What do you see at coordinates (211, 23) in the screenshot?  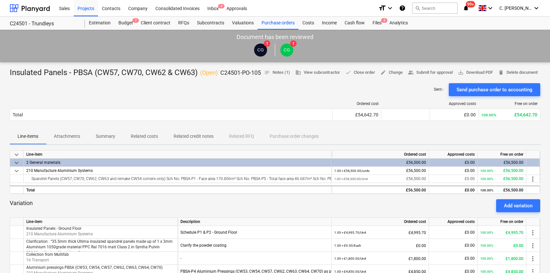 I see `div: Subcontracts` at bounding box center [211, 23].